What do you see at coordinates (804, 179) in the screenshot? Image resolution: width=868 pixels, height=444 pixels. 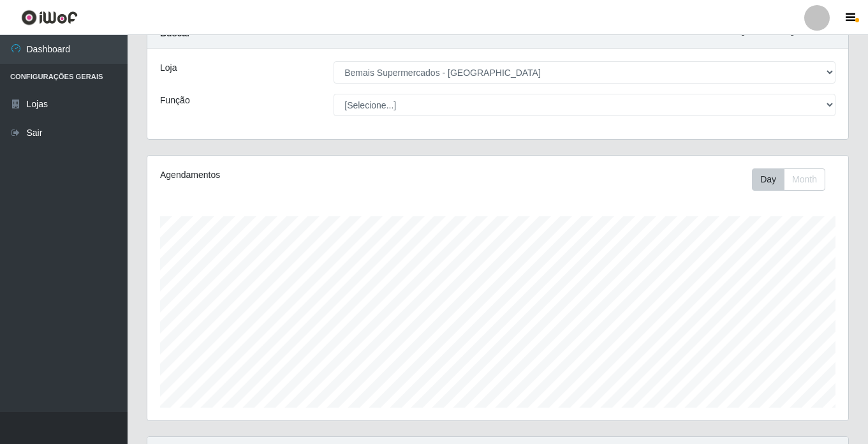 I see `button: Month` at bounding box center [804, 179].